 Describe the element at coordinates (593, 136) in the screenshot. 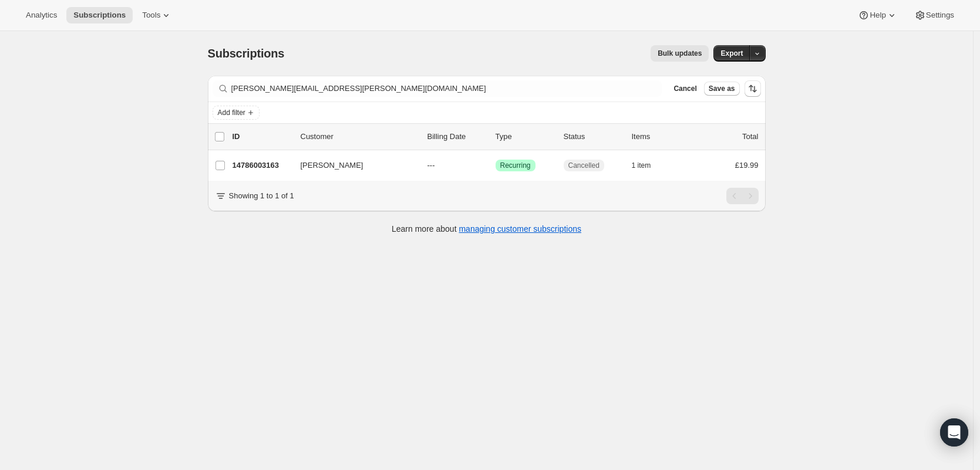

I see `p: Status` at that location.